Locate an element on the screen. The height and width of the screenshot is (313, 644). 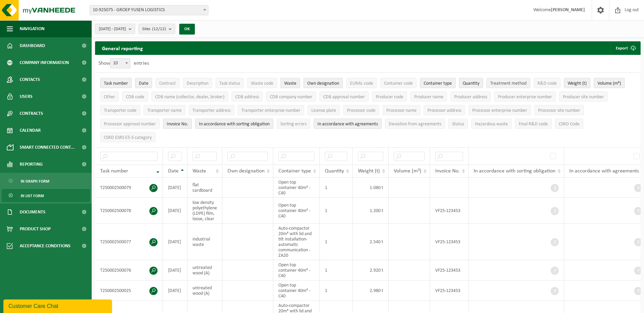
button: Final R&D codeFinal R&amp;D code: Activate to sort is located at coordinates (533, 124).